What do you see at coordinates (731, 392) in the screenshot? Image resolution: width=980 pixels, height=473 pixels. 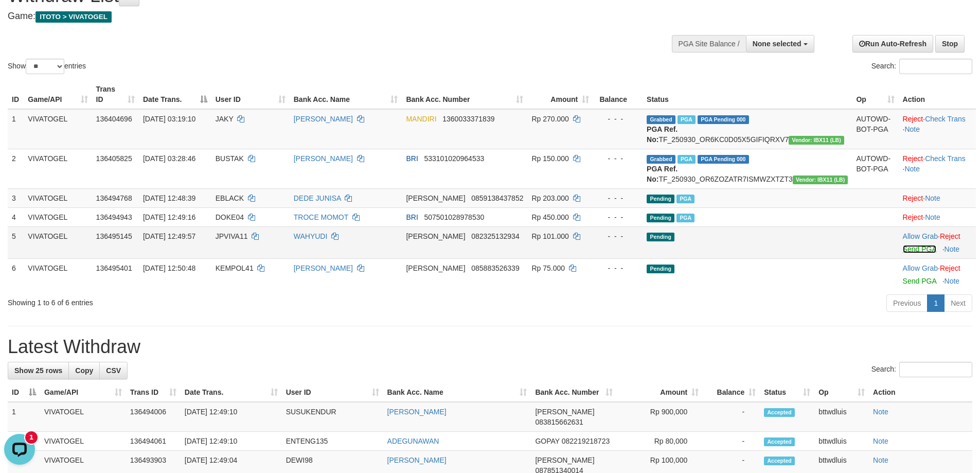 I see `th: Balance: activate to sort column ascending` at bounding box center [731, 392].